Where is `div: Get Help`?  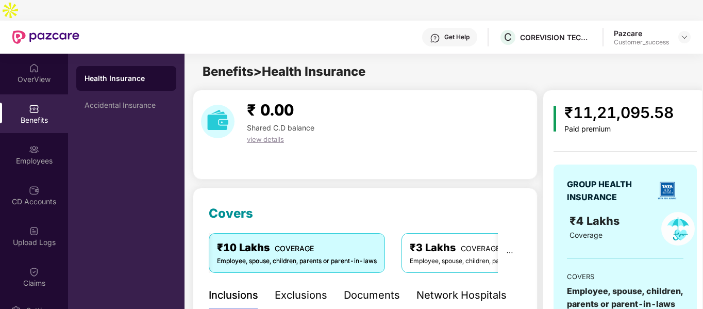 div: Get Help is located at coordinates (456, 37).